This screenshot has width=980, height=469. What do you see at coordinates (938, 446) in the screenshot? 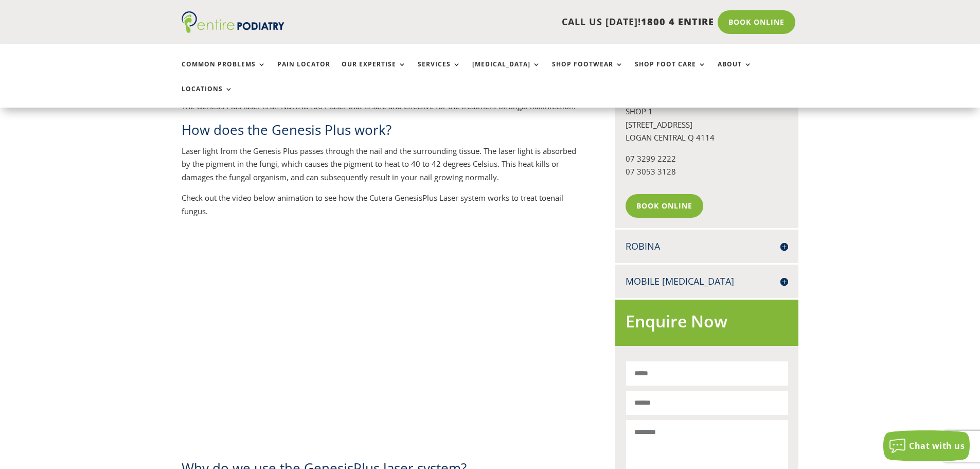
I see `span: Chat with us` at bounding box center [938, 446].